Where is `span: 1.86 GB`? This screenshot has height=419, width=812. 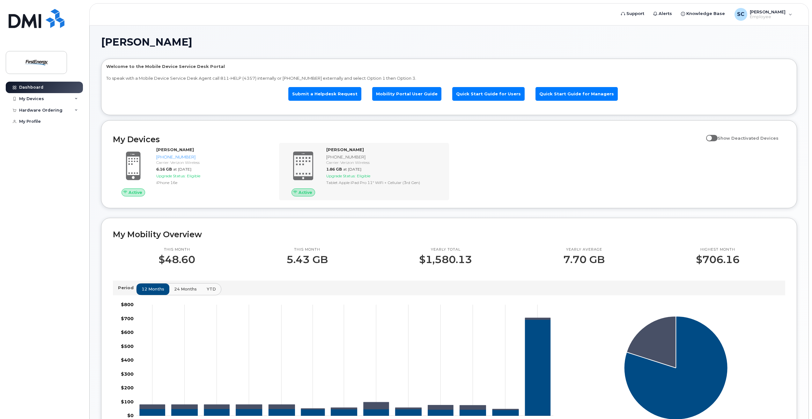 span: 1.86 GB is located at coordinates (334, 169).